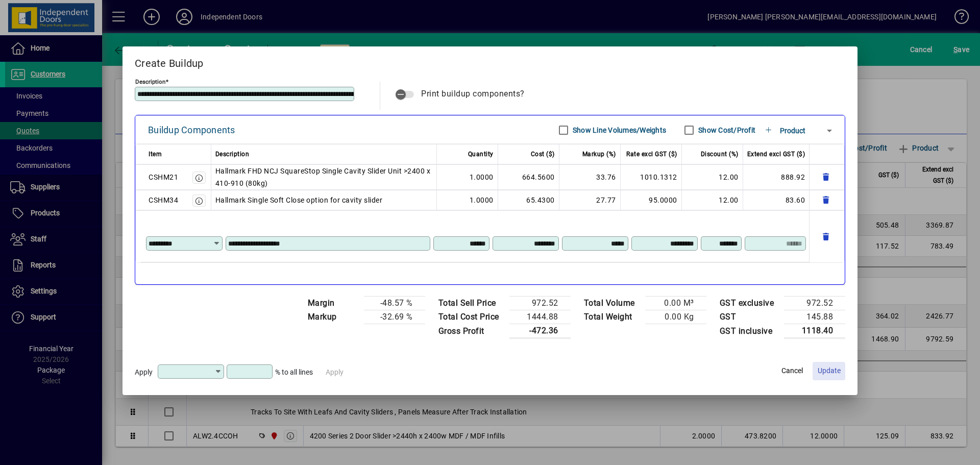  What do you see at coordinates (394, 317) in the screenshot?
I see `td: -32.69 %` at bounding box center [394, 317].